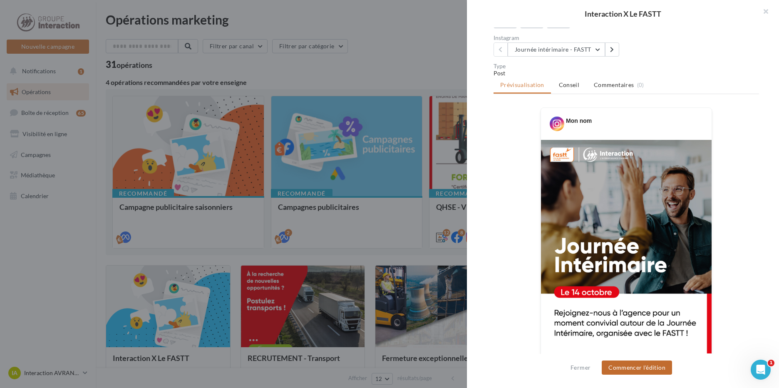  What do you see at coordinates (558, 38) in the screenshot?
I see `div: Instagram` at bounding box center [558, 38].